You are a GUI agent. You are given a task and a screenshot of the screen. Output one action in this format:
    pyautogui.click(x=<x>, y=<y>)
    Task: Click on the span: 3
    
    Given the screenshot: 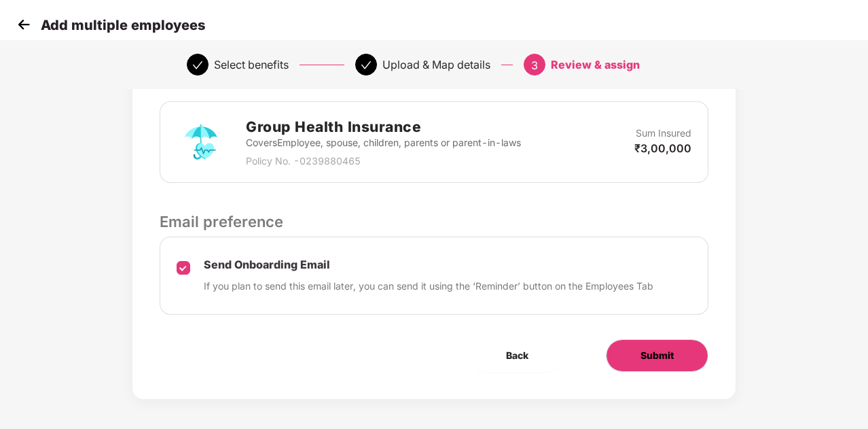 What is the action you would take?
    pyautogui.click(x=535, y=65)
    